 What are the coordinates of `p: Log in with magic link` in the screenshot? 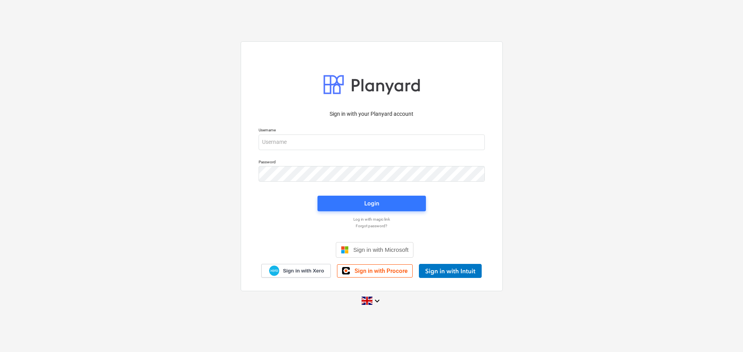 It's located at (372, 219).